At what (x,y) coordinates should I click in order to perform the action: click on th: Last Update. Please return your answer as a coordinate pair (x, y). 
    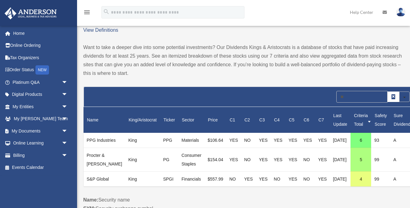
    Looking at the image, I should click on (340, 120).